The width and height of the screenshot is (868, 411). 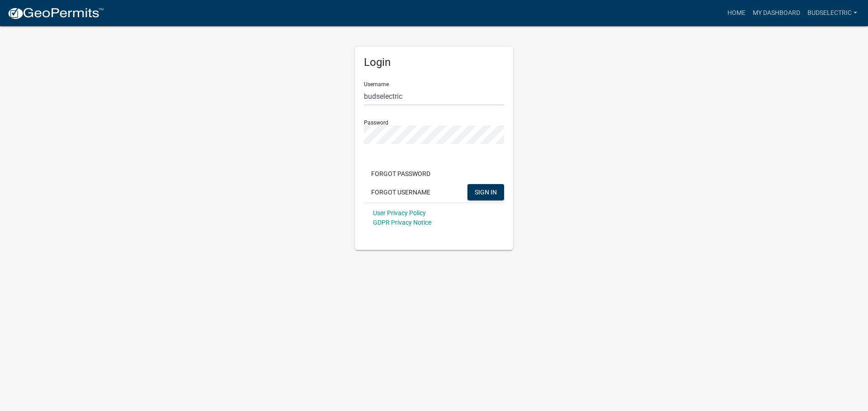 What do you see at coordinates (776, 13) in the screenshot?
I see `a: My Dashboard` at bounding box center [776, 13].